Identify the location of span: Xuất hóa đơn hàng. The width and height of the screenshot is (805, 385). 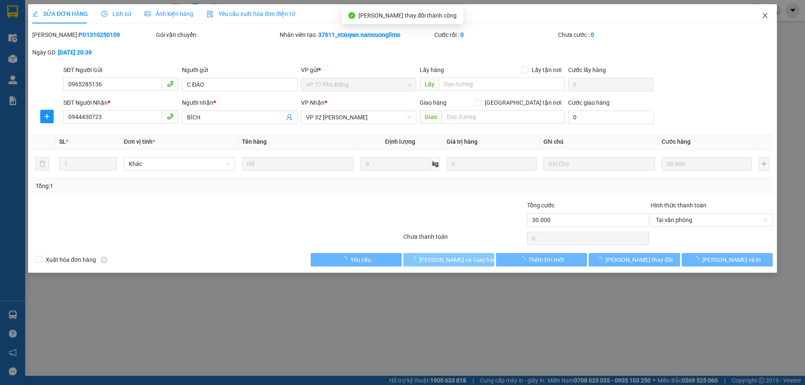
(71, 260).